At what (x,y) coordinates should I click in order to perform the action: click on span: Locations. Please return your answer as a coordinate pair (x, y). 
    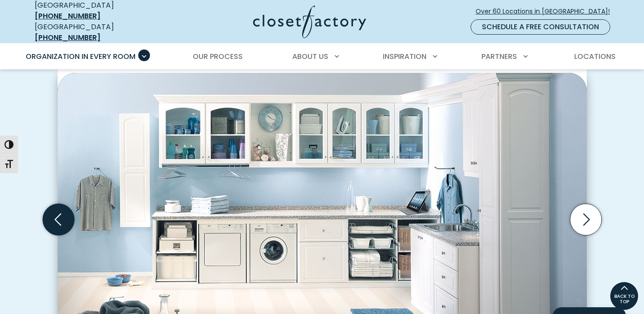
    Looking at the image, I should click on (595, 56).